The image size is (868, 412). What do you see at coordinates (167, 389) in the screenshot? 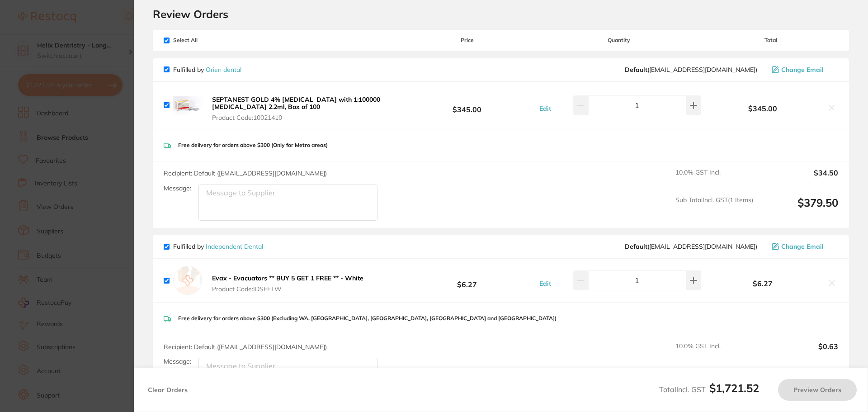
I see `button: Clear Orders` at bounding box center [167, 389].